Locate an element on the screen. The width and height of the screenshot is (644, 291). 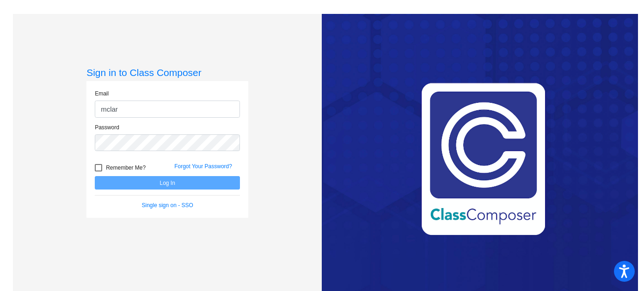
a: Single sign on - SSO is located at coordinates (167, 205).